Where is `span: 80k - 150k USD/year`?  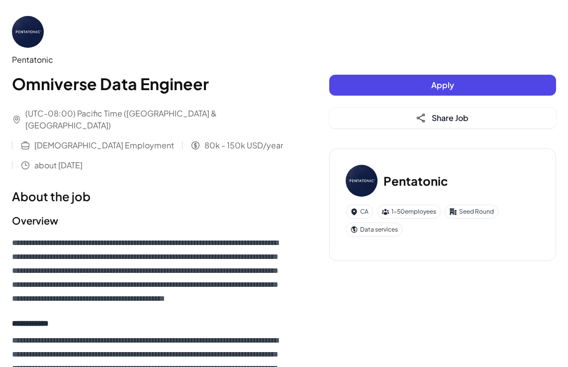
span: 80k - 150k USD/year is located at coordinates (244, 145).